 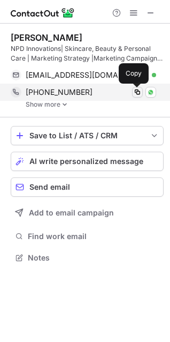 What do you see at coordinates (95, 104) in the screenshot?
I see `a: Show more` at bounding box center [95, 104].